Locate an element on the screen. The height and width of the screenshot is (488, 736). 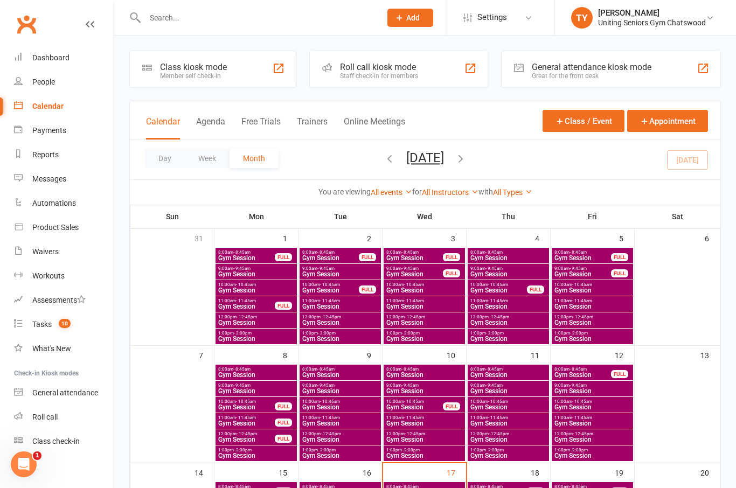
a: Roll call is located at coordinates (64, 417).